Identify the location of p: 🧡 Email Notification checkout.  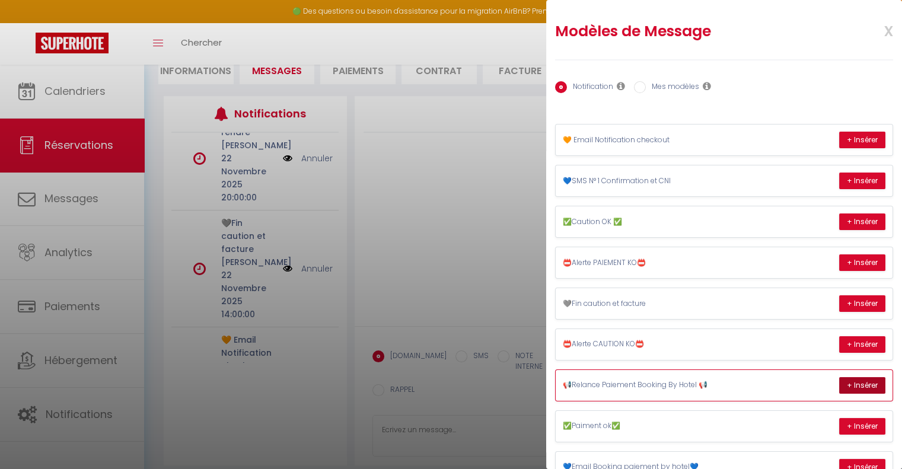
(651, 140).